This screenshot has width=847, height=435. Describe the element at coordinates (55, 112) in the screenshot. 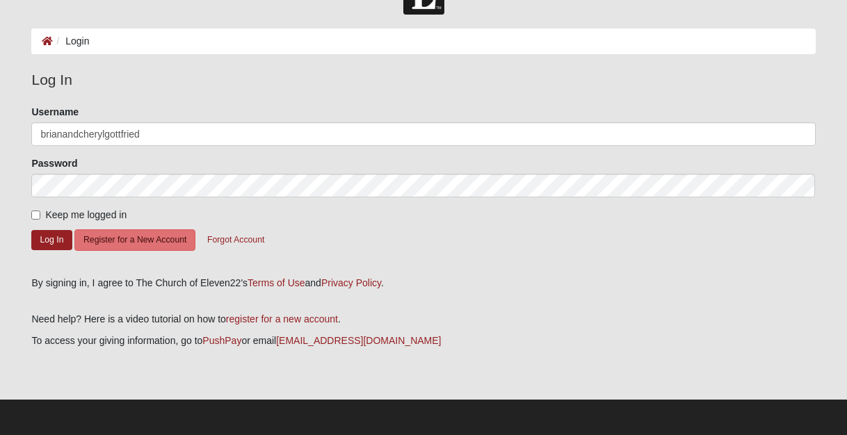

I see `label: Username` at that location.